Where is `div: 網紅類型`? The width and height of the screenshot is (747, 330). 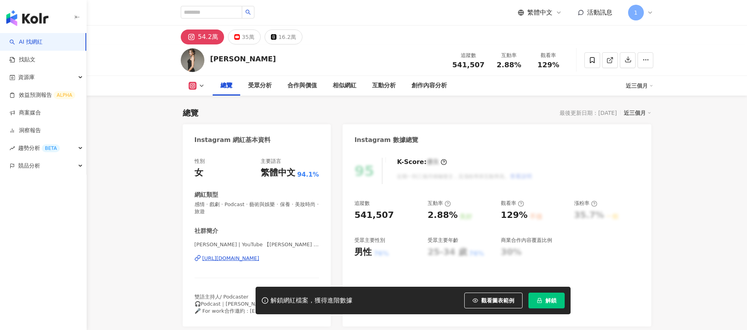 div: 網紅類型 is located at coordinates (206, 195).